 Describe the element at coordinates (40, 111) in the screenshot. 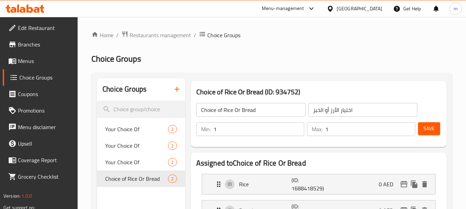

I see `a: Promotions` at that location.